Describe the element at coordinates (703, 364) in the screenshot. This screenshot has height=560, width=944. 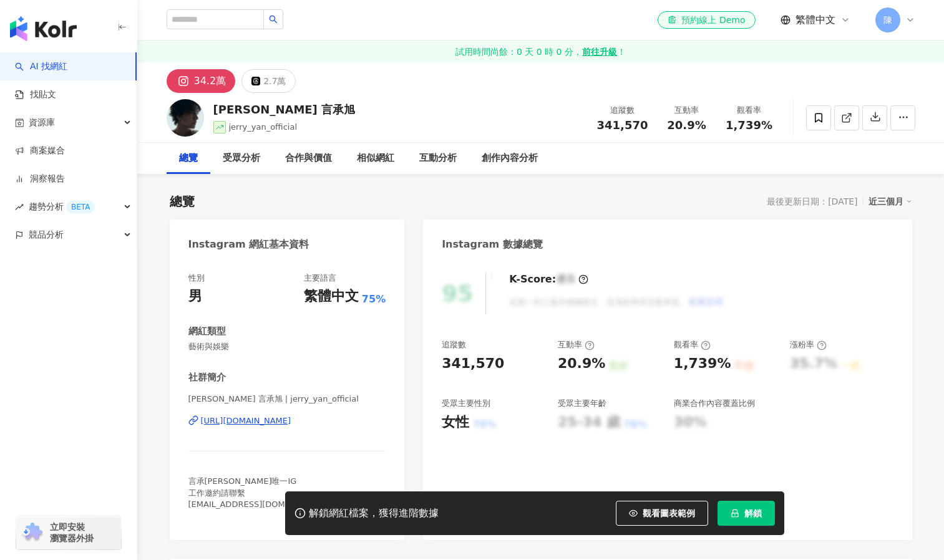
I see `div: 1,739%` at that location.